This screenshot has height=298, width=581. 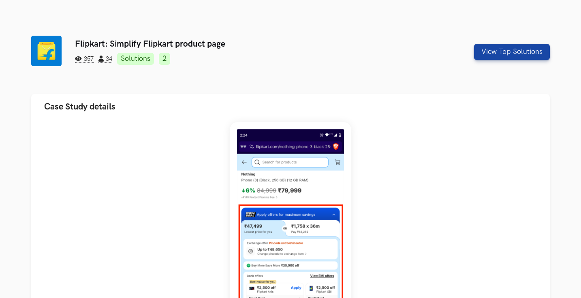 I want to click on img: Flipkart logo, so click(x=46, y=51).